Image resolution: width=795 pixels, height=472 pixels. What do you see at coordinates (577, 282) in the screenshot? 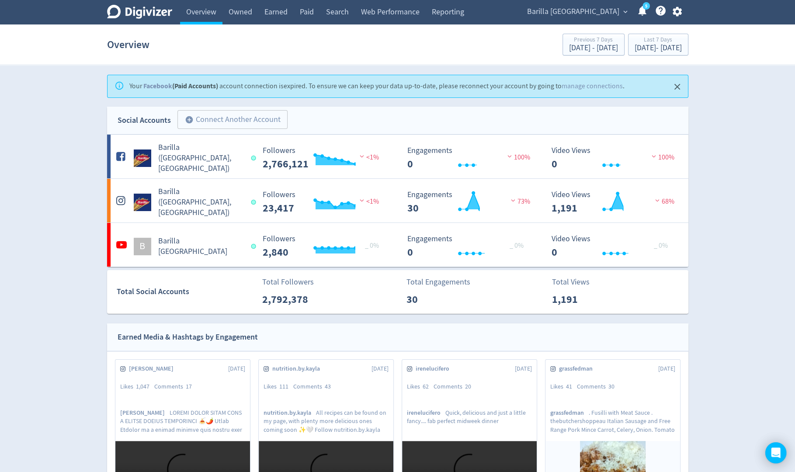
I see `p: Total Views` at bounding box center [577, 282].